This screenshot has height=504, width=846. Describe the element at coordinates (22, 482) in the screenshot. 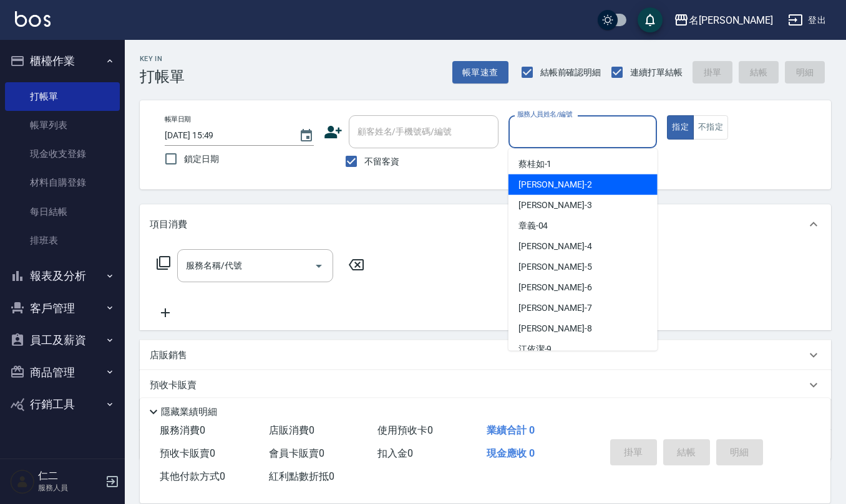

I see `img: Person` at that location.